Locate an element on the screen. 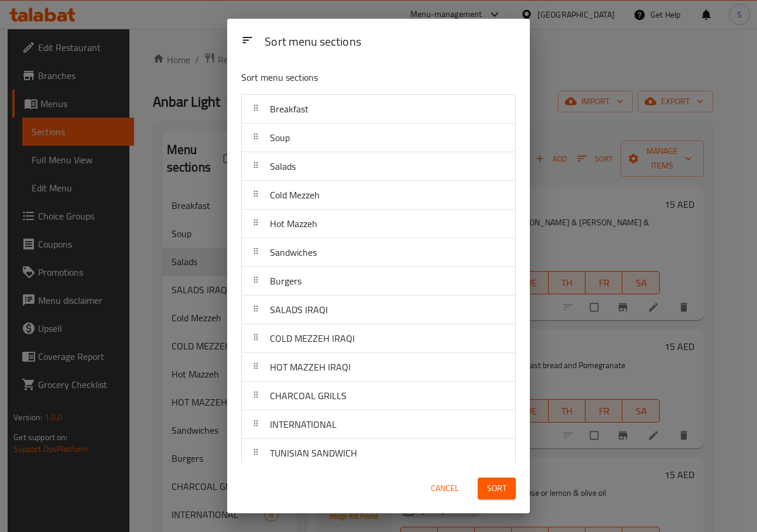 The image size is (757, 532). span: Soup is located at coordinates (280, 137).